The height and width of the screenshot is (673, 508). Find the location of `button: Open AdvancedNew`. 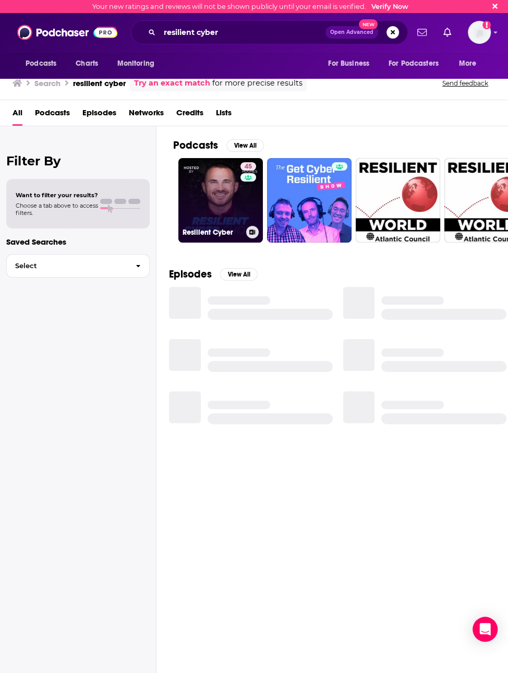

button: Open AdvancedNew is located at coordinates (352, 32).